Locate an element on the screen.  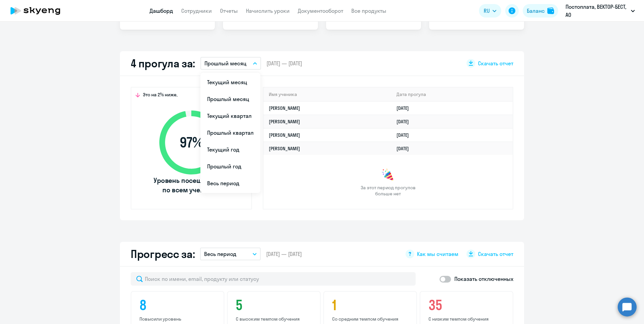
p: С высоким темпом обучения is located at coordinates (275, 319).